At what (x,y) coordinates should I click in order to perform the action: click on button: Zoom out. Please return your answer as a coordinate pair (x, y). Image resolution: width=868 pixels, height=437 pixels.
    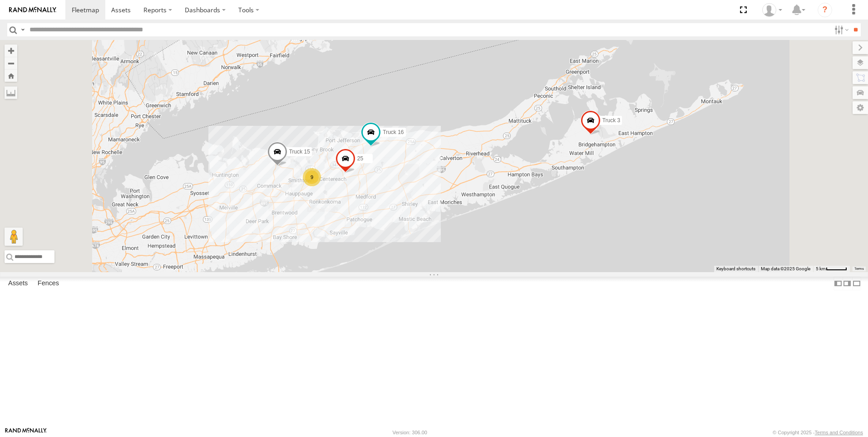
    Looking at the image, I should click on (11, 63).